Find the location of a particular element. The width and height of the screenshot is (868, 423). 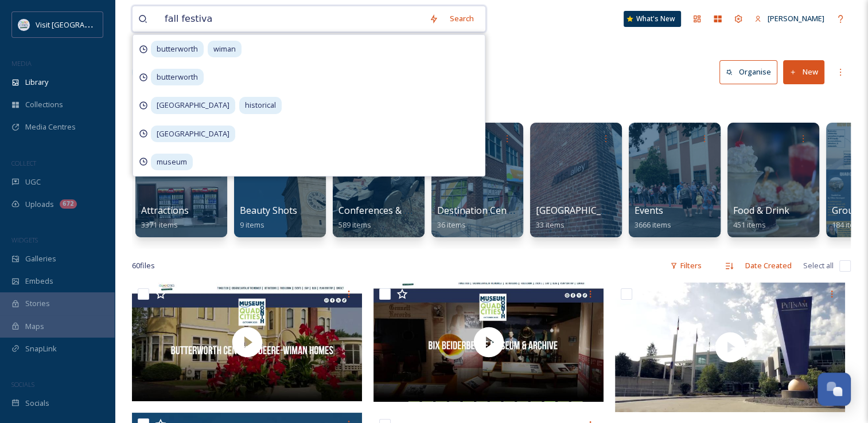

span: historical is located at coordinates (260, 105).